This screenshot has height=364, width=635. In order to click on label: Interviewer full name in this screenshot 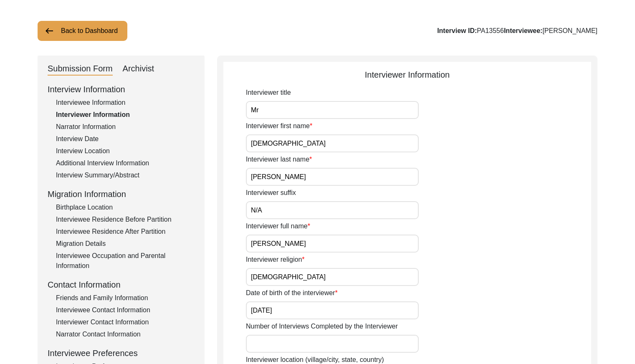, I will do `click(278, 226)`.